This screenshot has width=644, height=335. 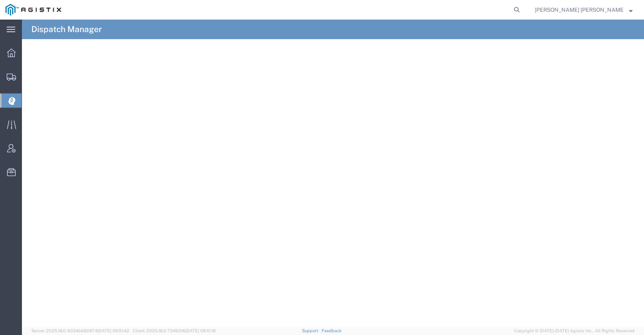 What do you see at coordinates (66, 29) in the screenshot?
I see `h4: Dispatch Manager` at bounding box center [66, 29].